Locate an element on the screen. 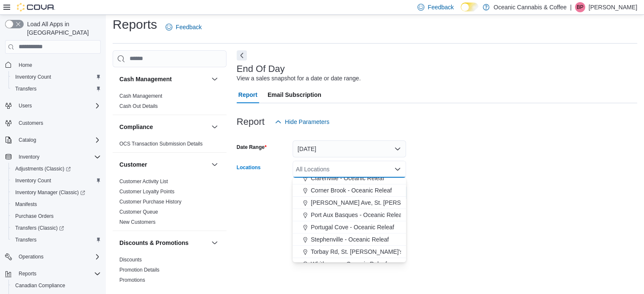 The height and width of the screenshot is (294, 644). button: Catalog is located at coordinates (27, 140).